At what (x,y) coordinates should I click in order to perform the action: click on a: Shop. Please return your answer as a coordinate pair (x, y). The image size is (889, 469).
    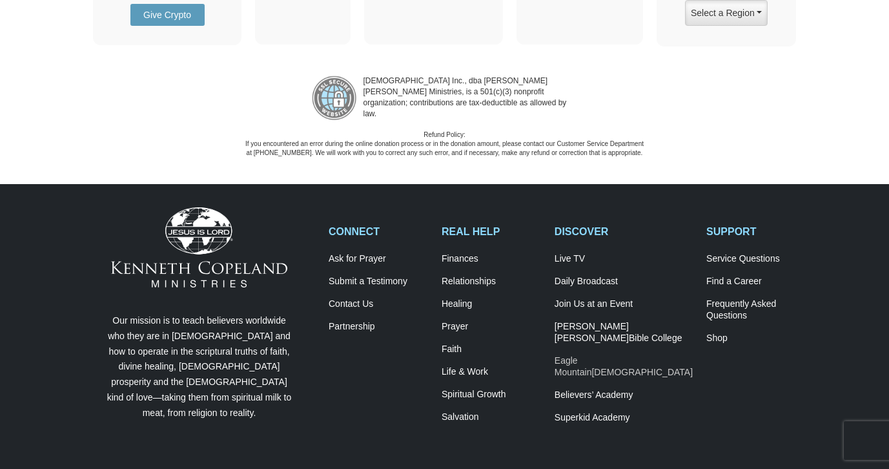
    Looking at the image, I should click on (756, 338).